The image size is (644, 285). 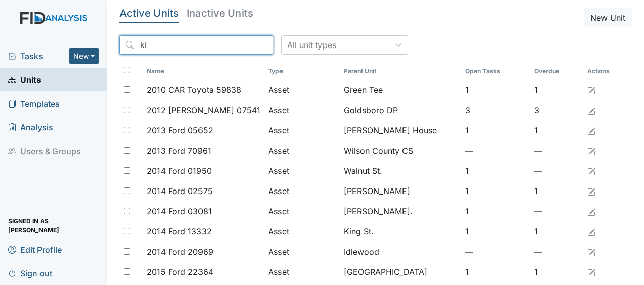 I want to click on span: 2014 Ford 20969, so click(x=180, y=252).